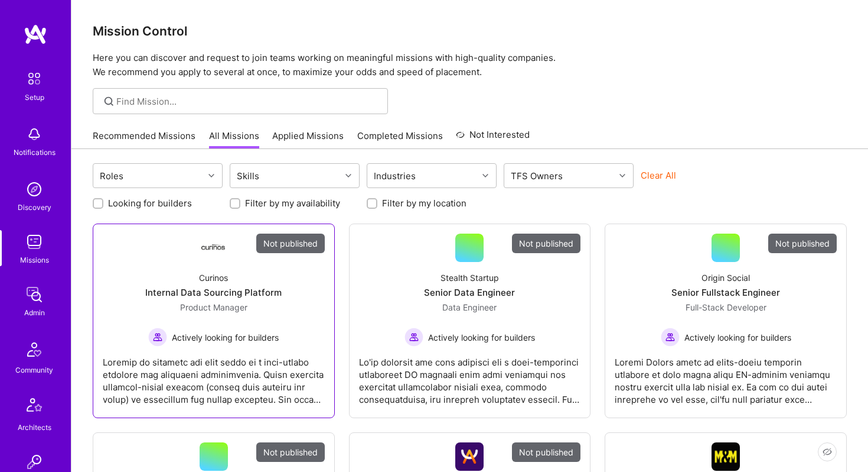 The image size is (868, 472). I want to click on a: Not publishedStealth StartupSenior Data EngineerData Engineer Actively looking for buildersActive..., so click(470, 321).